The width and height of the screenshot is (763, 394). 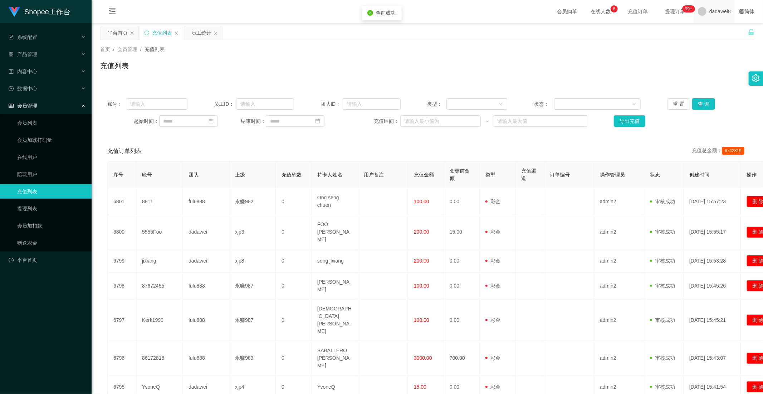 I want to click on td: xjp3, so click(x=252, y=232).